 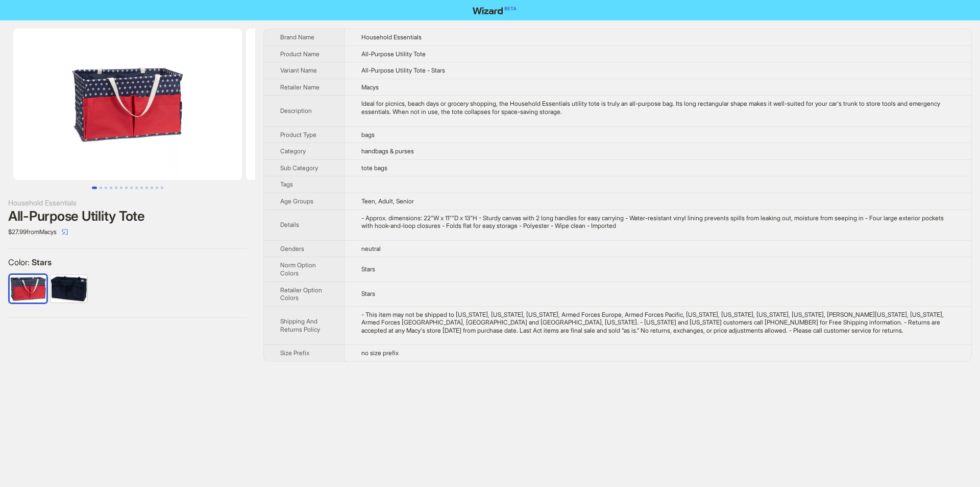 I want to click on button: Go to slide 2, so click(x=100, y=187).